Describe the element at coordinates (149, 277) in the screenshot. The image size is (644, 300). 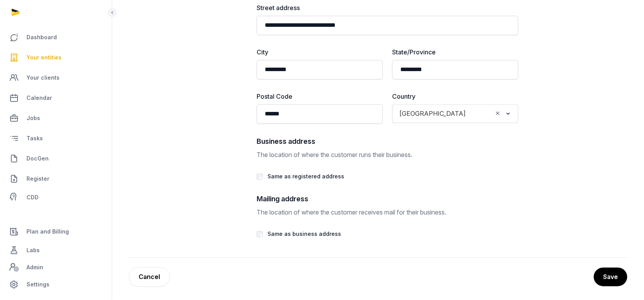
I see `a: Cancel` at that location.